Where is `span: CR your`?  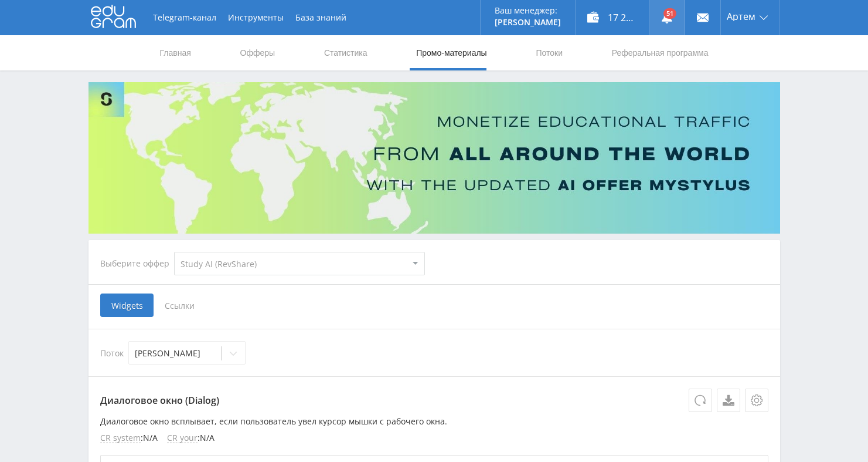
span: CR your is located at coordinates (182, 438).